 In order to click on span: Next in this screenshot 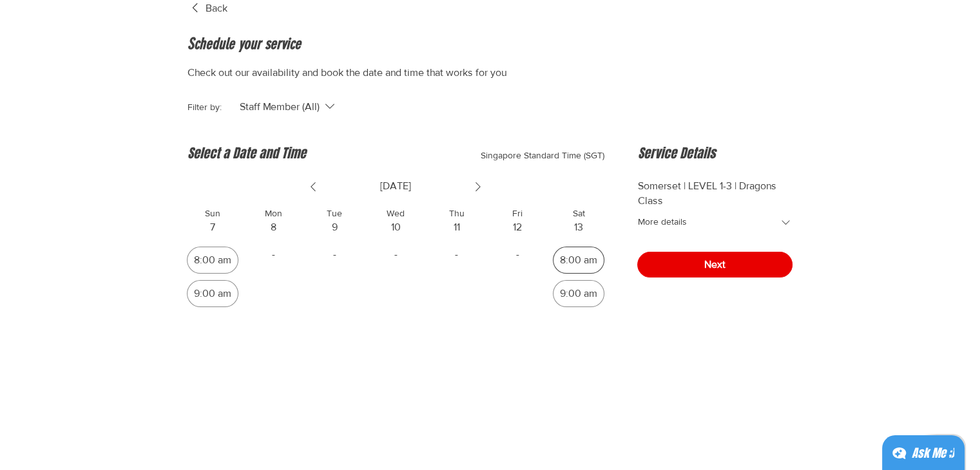, I will do `click(714, 265)`.